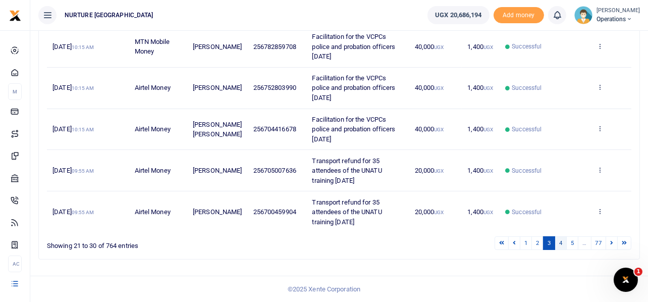 This screenshot has height=302, width=648. Describe the element at coordinates (275, 170) in the screenshot. I see `span: 256705007636` at that location.